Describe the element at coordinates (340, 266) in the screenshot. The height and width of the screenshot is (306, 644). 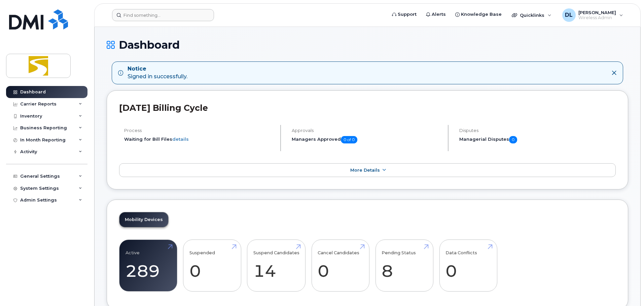
I see `a: Cancel Candidates 0` at that location.